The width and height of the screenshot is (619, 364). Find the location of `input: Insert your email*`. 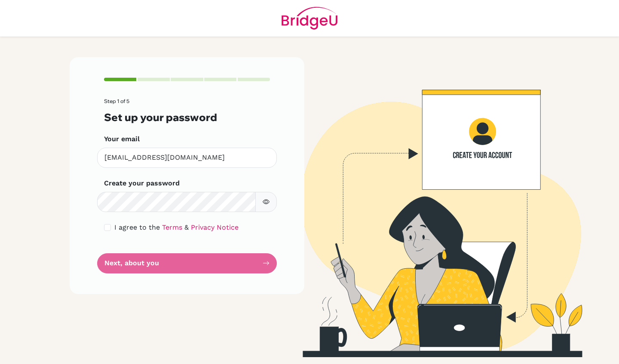

input: Insert your email* is located at coordinates (187, 158).